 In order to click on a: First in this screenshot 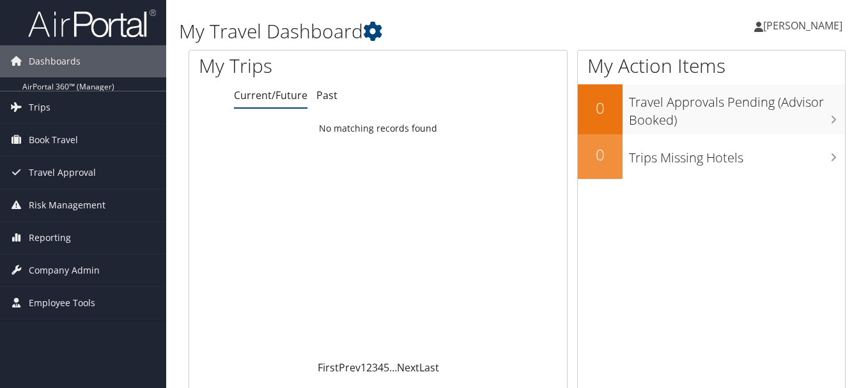, I will do `click(328, 368)`.